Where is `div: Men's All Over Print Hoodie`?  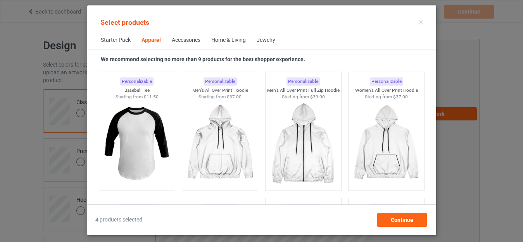 div: Men's All Over Print Hoodie is located at coordinates (220, 90).